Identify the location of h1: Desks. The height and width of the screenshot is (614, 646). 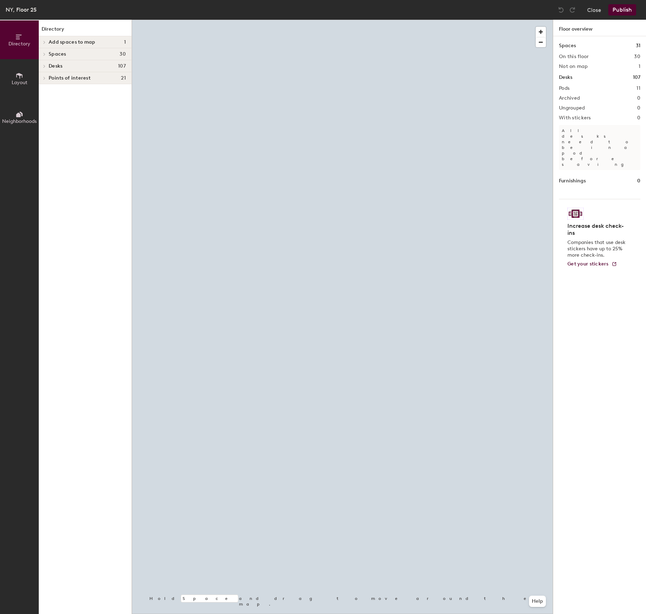
(565, 77).